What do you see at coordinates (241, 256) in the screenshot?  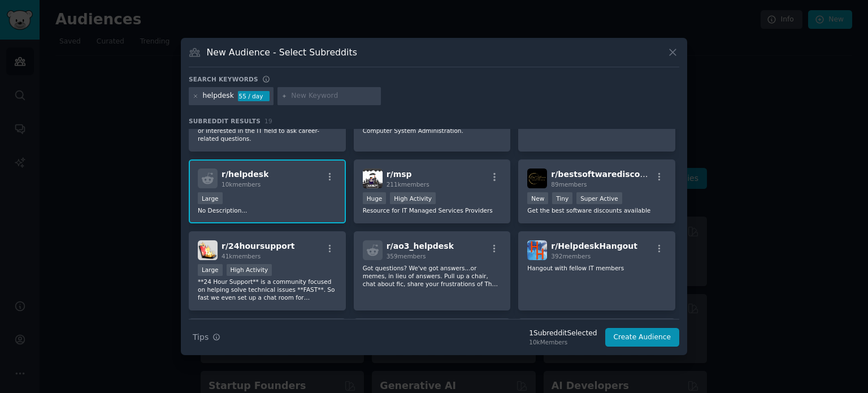 I see `span: 41k members` at bounding box center [241, 256].